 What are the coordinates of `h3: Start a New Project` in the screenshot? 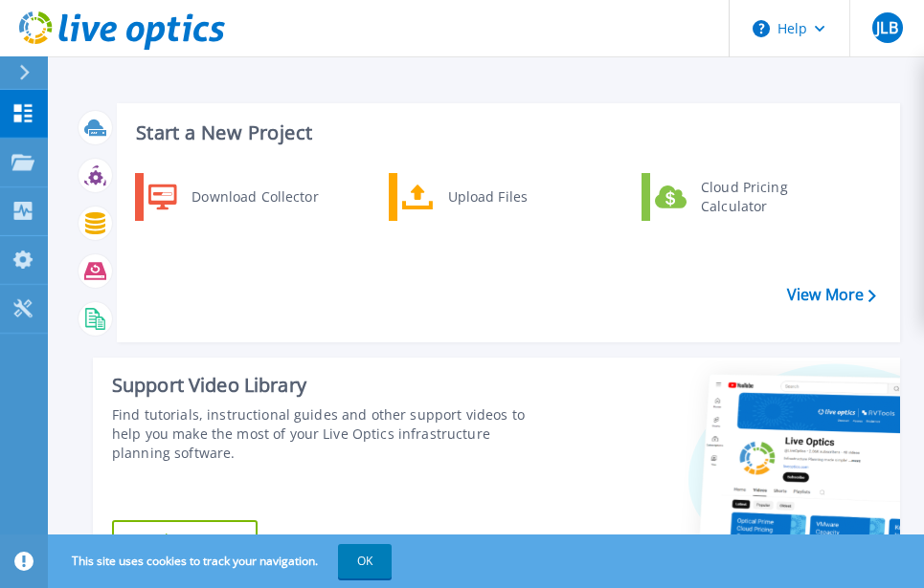 It's located at (506, 133).